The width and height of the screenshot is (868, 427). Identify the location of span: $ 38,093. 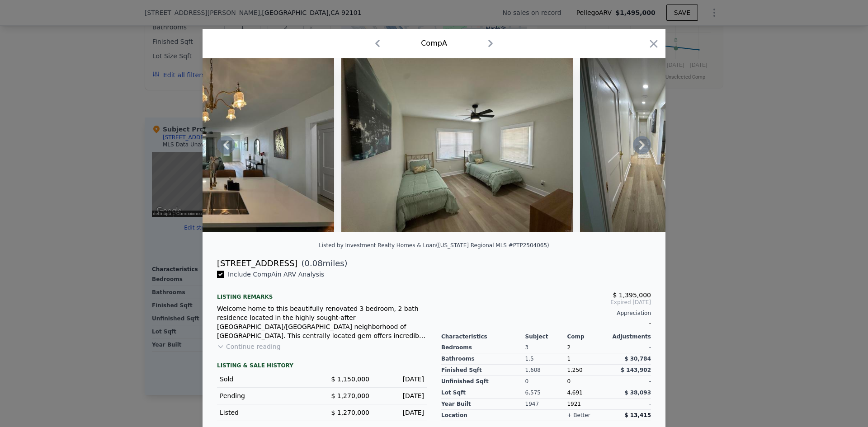
(637, 393).